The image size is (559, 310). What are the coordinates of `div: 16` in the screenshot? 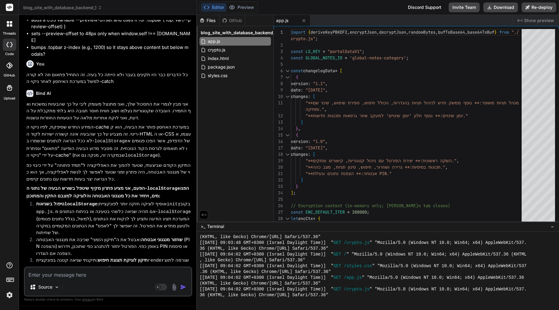 It's located at (278, 142).